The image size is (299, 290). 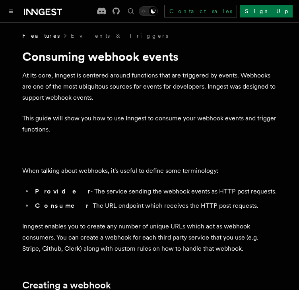 What do you see at coordinates (266, 11) in the screenshot?
I see `a: Sign Up` at bounding box center [266, 11].